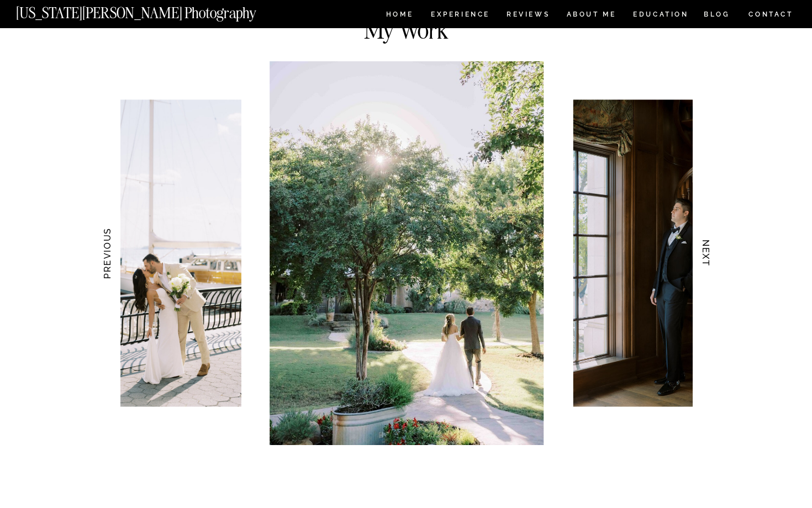 The height and width of the screenshot is (508, 812). Describe the element at coordinates (459, 16) in the screenshot. I see `nav: Experience` at that location.